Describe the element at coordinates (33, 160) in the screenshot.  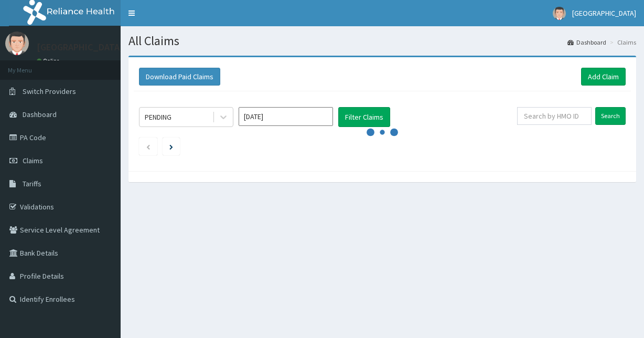
I see `span: Claims` at that location.